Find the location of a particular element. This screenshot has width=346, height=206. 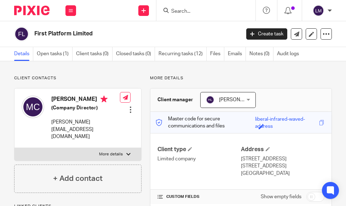

input: Search is located at coordinates (202, 12).